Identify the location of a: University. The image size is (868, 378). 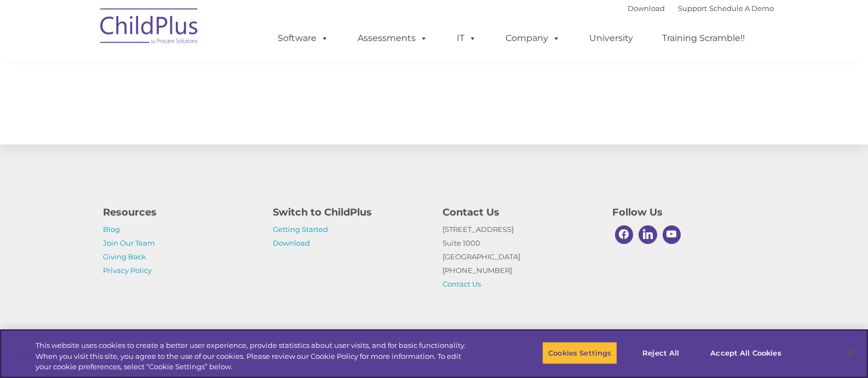
(611, 38).